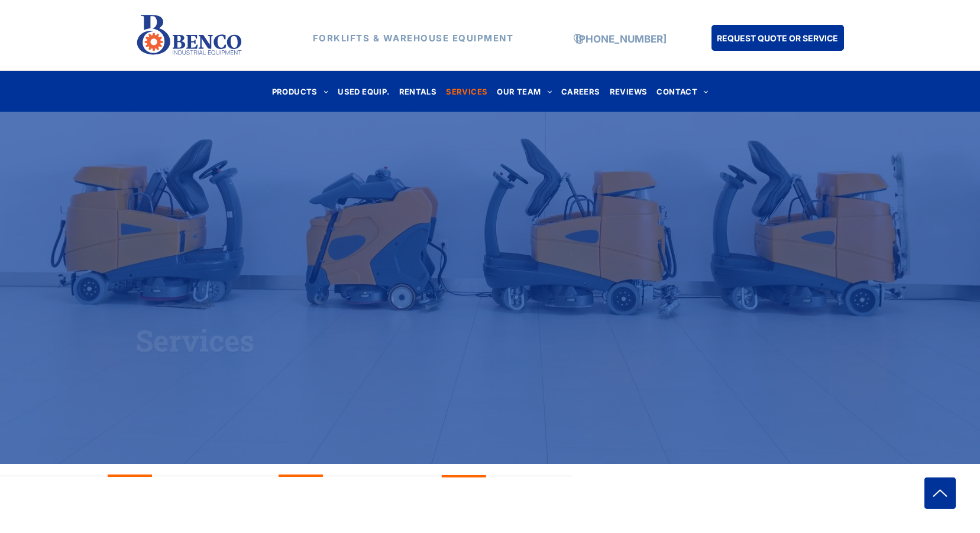 The width and height of the screenshot is (980, 533). Describe the element at coordinates (682, 91) in the screenshot. I see `a: CONTACT` at that location.